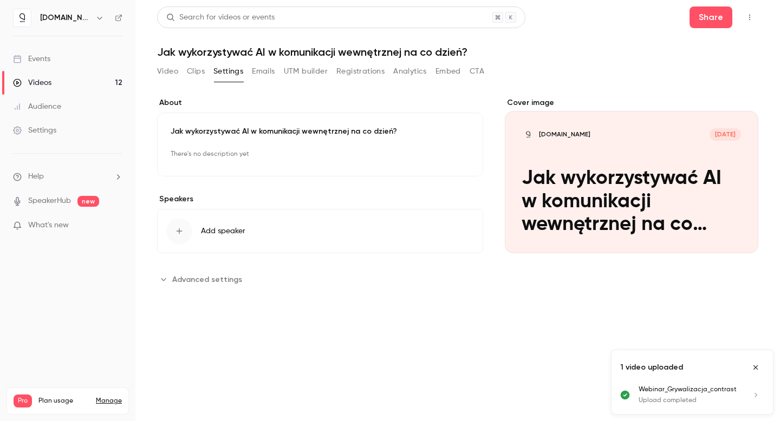 This screenshot has height=421, width=780. What do you see at coordinates (320, 199) in the screenshot?
I see `label: Speakers` at bounding box center [320, 199].